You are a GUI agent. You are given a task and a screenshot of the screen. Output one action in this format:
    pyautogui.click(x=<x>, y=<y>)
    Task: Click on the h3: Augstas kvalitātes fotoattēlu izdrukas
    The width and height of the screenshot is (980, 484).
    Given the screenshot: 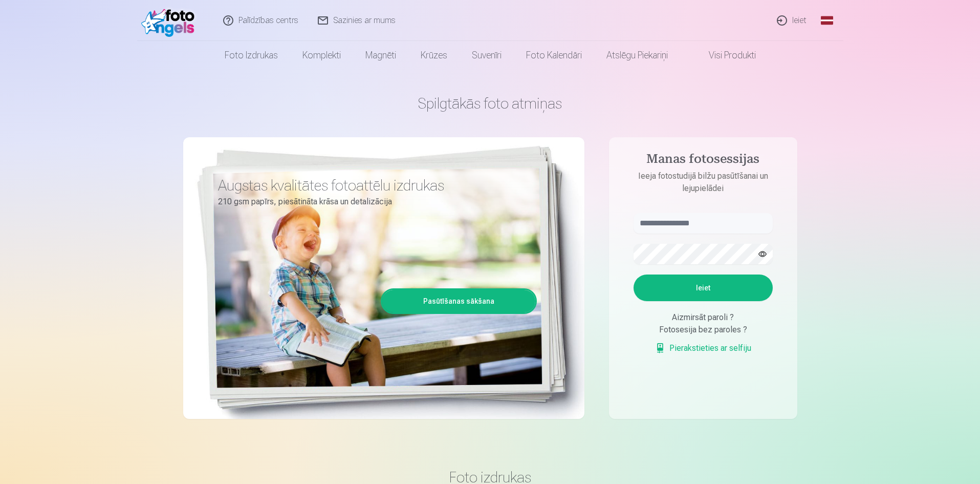 What is the action you would take?
    pyautogui.click(x=374, y=186)
    